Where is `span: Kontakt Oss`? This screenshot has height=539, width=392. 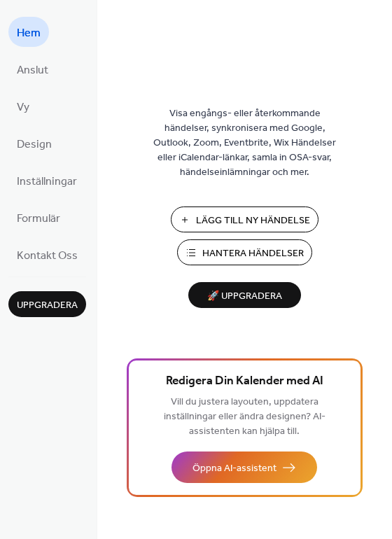
span: Kontakt Oss is located at coordinates (47, 256).